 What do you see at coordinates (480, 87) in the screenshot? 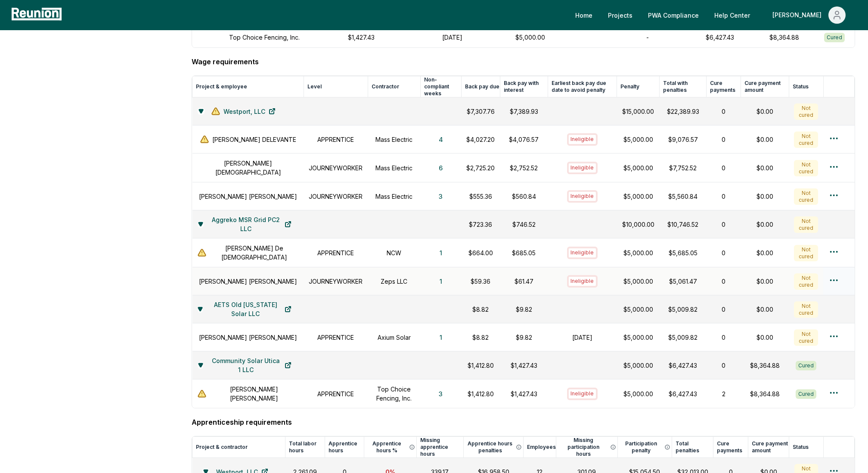
I see `th: Back pay due` at bounding box center [480, 87].